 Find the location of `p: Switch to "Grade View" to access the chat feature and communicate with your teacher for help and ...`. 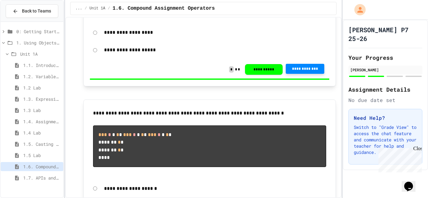

p: Switch to "Grade View" to access the chat feature and communicate with your teacher for help and ... is located at coordinates (385, 140).